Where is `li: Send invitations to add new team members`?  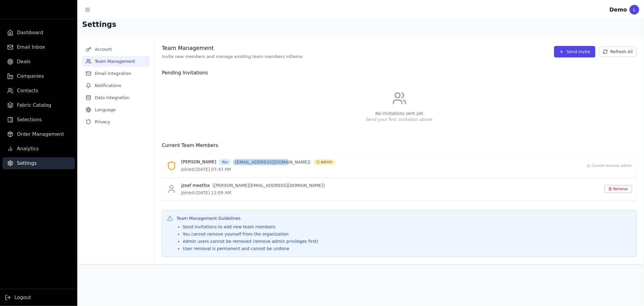 li: Send invitations to add new team members is located at coordinates (250, 226).